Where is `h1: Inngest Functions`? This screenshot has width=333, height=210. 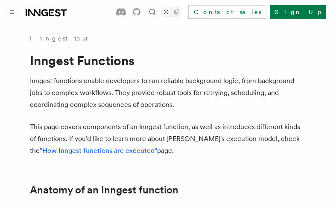
h1: Inngest Functions is located at coordinates (166, 61).